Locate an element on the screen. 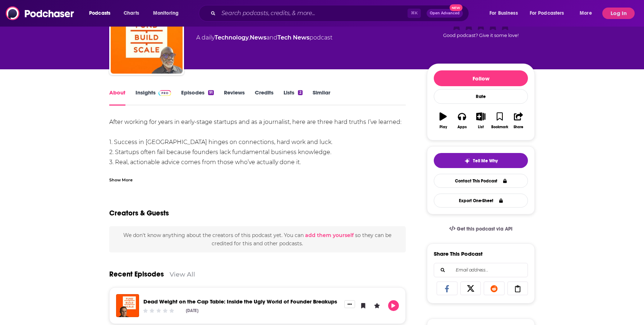 This screenshot has height=325, width=644. button: add them yourself is located at coordinates (329, 235).